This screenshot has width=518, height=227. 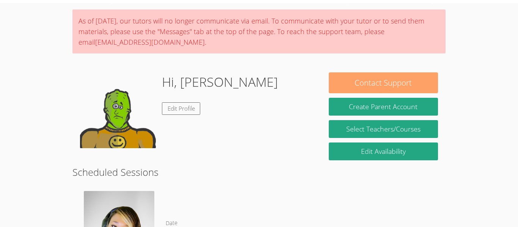 What do you see at coordinates (181, 108) in the screenshot?
I see `a: Edit Profile` at bounding box center [181, 108].